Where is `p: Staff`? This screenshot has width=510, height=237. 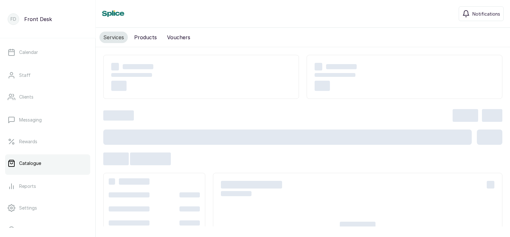 p: Staff is located at coordinates (25, 75).